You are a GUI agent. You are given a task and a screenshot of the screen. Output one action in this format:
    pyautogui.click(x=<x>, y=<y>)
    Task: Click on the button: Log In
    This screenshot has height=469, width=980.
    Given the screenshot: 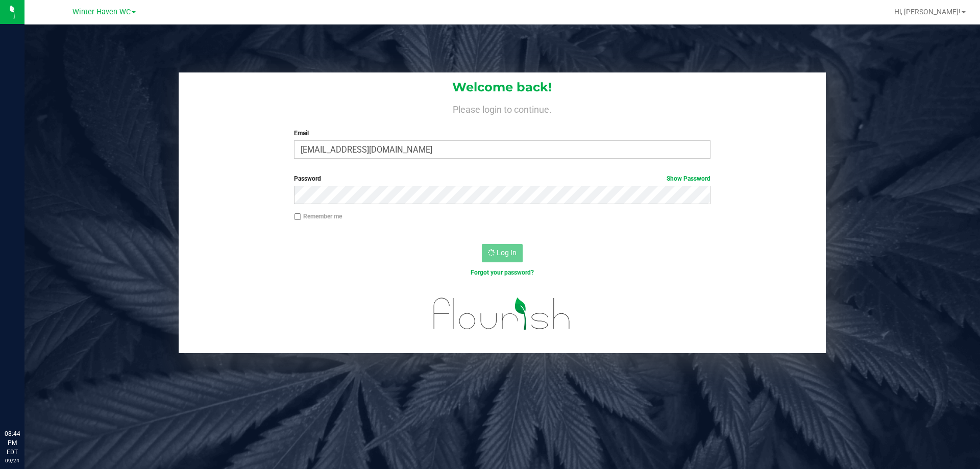 What is the action you would take?
    pyautogui.click(x=502, y=253)
    